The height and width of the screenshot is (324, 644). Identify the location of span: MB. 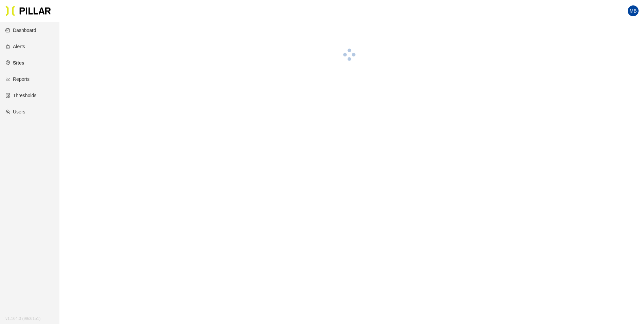
(633, 11).